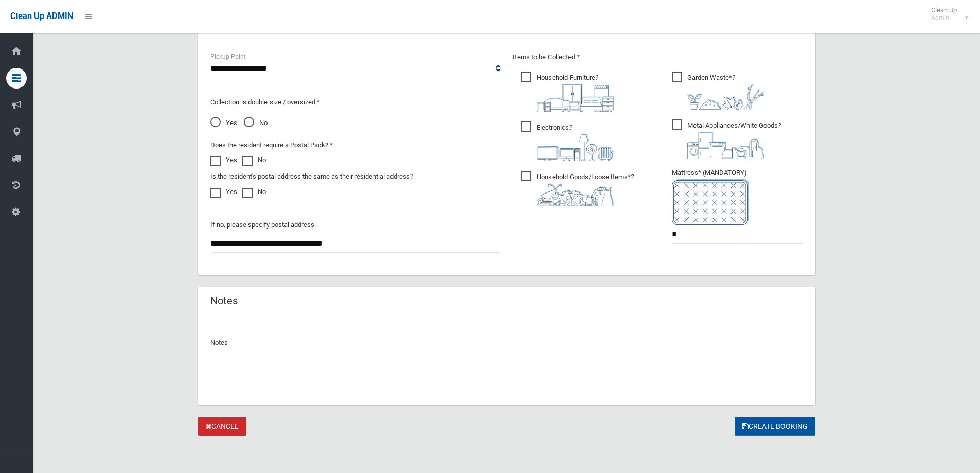 Image resolution: width=980 pixels, height=473 pixels. What do you see at coordinates (224, 123) in the screenshot?
I see `span: Yes` at bounding box center [224, 123].